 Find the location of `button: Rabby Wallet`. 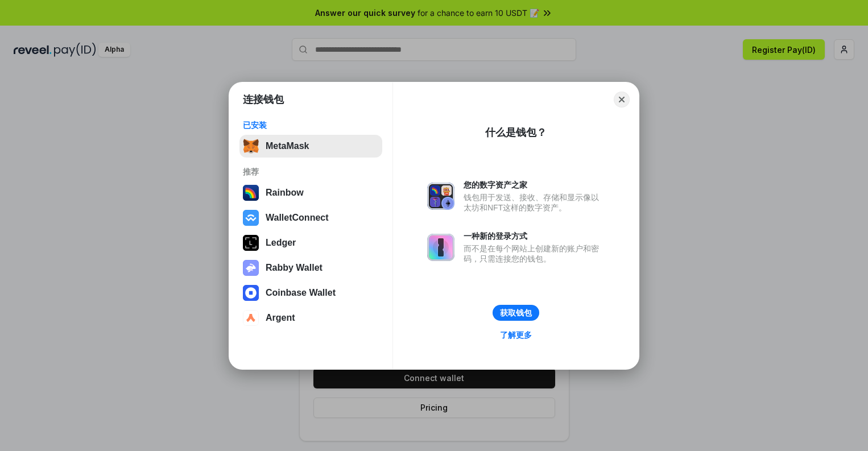

button: Rabby Wallet is located at coordinates (311, 268).